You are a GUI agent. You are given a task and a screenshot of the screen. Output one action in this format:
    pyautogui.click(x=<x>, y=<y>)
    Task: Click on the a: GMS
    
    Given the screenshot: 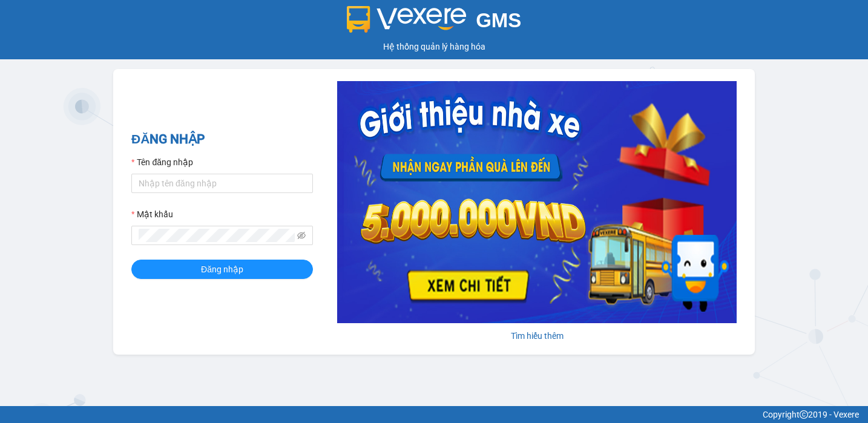 What is the action you would take?
    pyautogui.click(x=434, y=23)
    